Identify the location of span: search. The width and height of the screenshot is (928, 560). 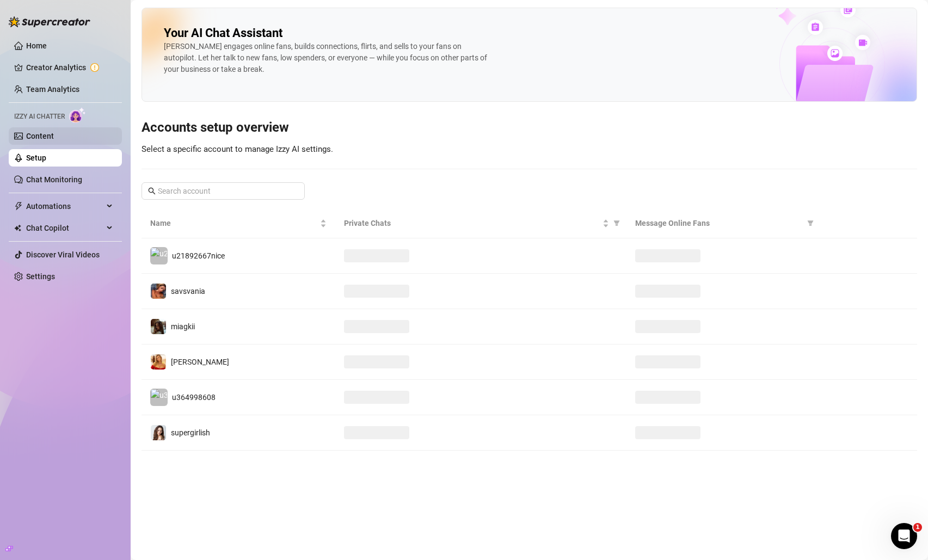
(152, 191).